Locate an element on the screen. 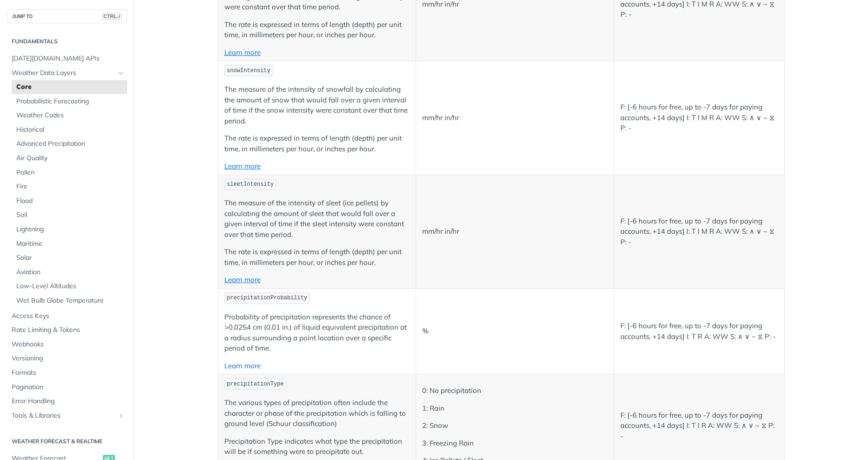 Image resolution: width=868 pixels, height=460 pixels. a: Fire is located at coordinates (69, 187).